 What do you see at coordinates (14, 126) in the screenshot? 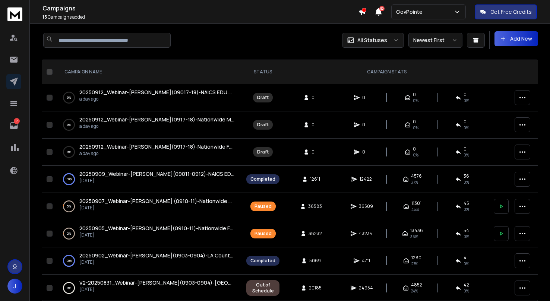
I see `a: 7` at bounding box center [14, 126].